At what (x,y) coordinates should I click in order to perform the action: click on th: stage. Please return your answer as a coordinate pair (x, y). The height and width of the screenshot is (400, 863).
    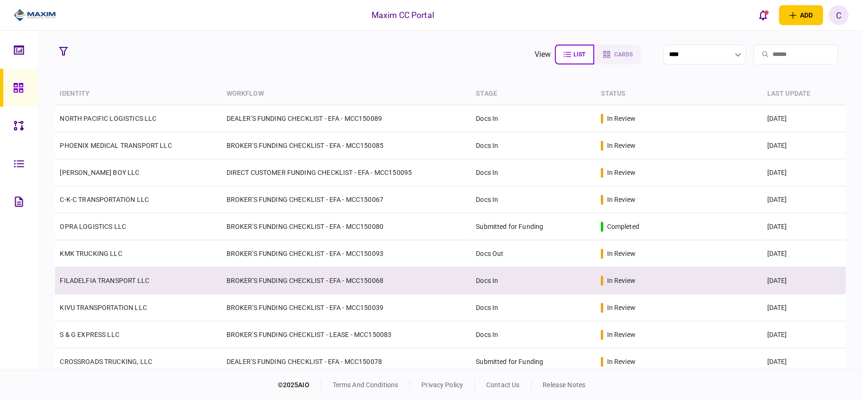
    Looking at the image, I should click on (533, 94).